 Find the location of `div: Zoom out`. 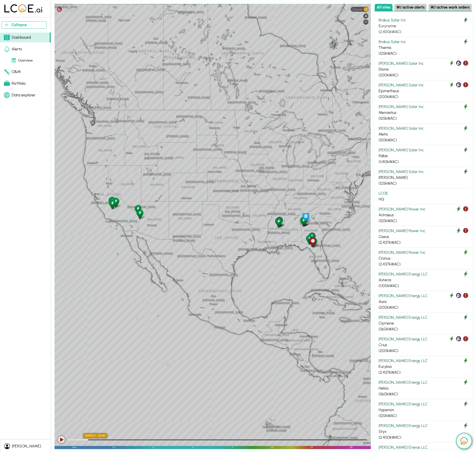

div: Zoom out is located at coordinates (366, 22).